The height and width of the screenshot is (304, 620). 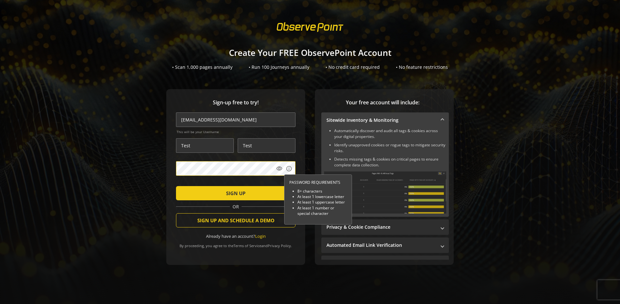 I want to click on mat-icon: info, so click(x=289, y=169).